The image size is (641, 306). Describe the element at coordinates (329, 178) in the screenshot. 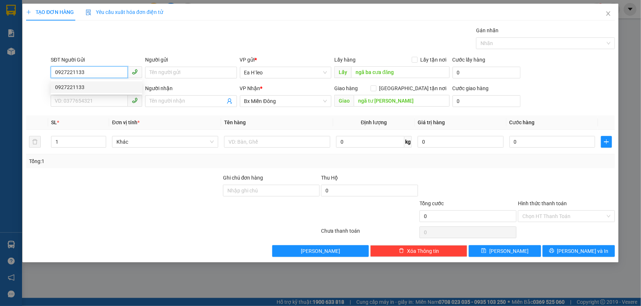

I see `span: Thu Hộ` at that location.